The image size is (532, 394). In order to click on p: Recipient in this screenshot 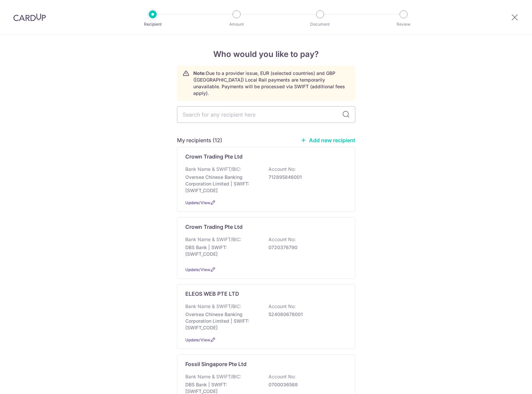, I will do `click(153, 24)`.